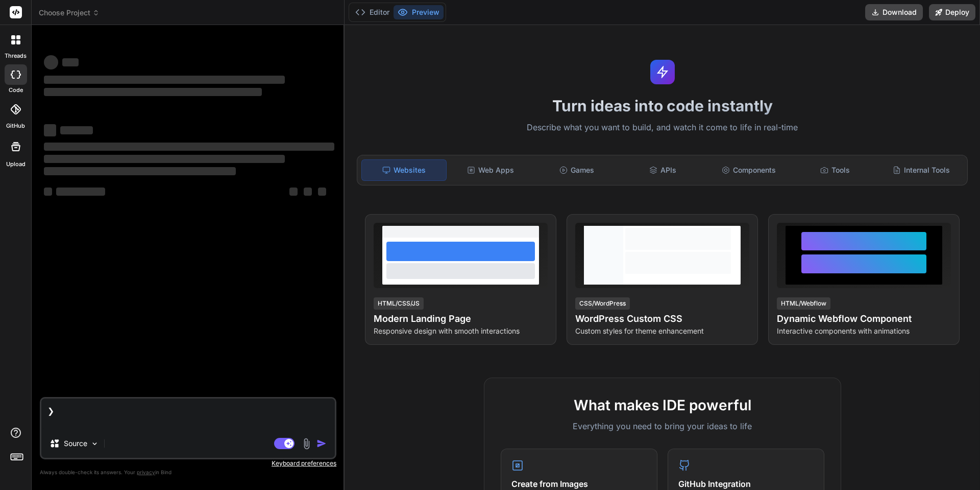 The image size is (980, 490). I want to click on img: Pick Models, so click(94, 443).